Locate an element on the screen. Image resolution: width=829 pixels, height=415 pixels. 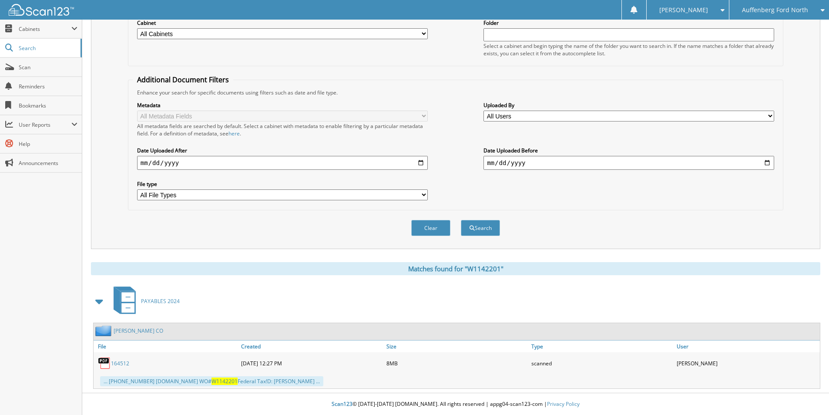
label: File type is located at coordinates (282, 184).